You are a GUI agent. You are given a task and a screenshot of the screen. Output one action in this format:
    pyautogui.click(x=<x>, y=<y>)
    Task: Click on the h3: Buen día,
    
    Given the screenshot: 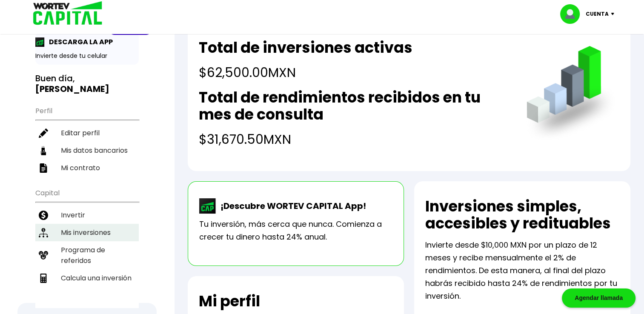 What is the action you would take?
    pyautogui.click(x=87, y=84)
    